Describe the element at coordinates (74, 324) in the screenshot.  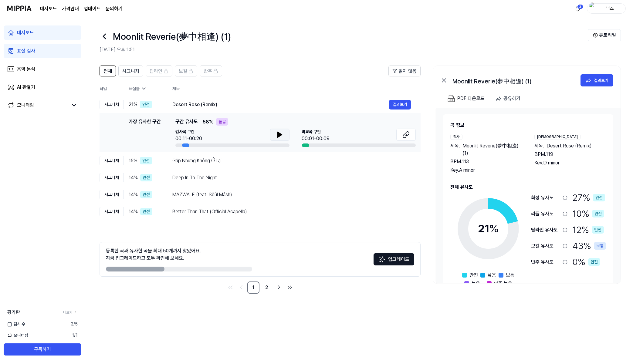
I see `span: 3 / 5` at that location.